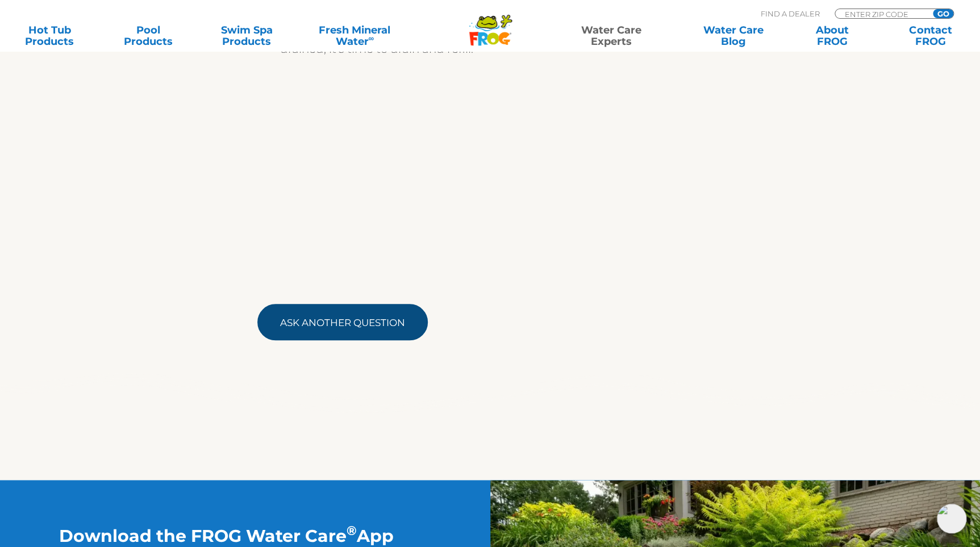  I want to click on input: Zip Code Form, so click(881, 13).